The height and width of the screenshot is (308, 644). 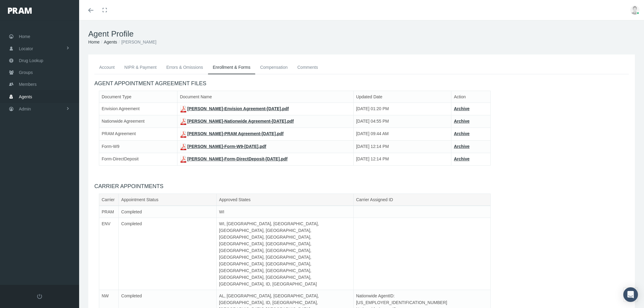 I want to click on th: Document Name, so click(x=265, y=97).